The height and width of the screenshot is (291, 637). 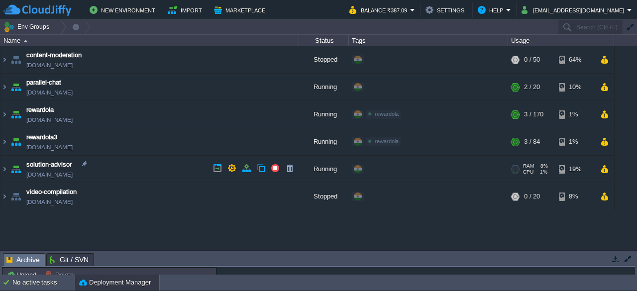 What do you see at coordinates (42, 137) in the screenshot?
I see `span: rewardola3` at bounding box center [42, 137].